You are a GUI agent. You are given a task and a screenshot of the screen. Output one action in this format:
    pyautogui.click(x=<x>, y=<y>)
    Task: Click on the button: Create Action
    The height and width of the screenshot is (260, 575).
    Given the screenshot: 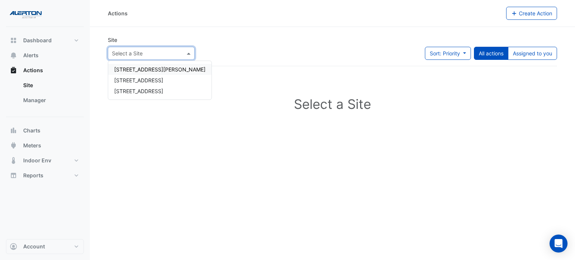 What is the action you would take?
    pyautogui.click(x=532, y=13)
    